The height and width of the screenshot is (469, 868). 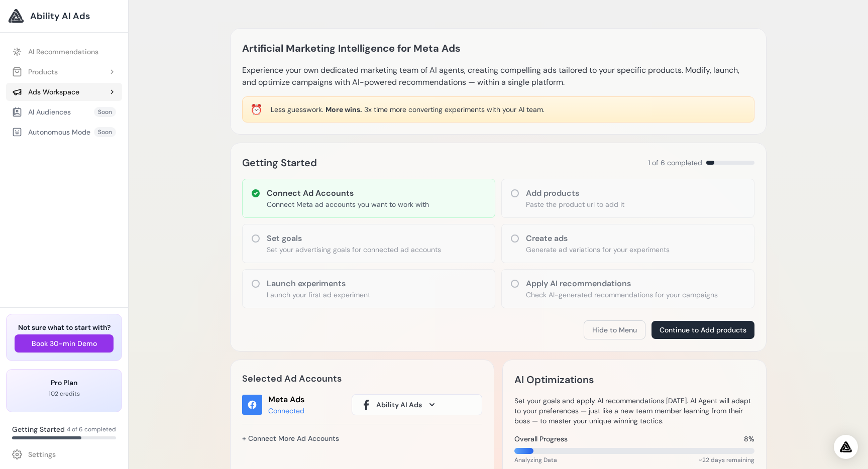 What do you see at coordinates (348, 193) in the screenshot?
I see `h3: Connect Ad Accounts` at bounding box center [348, 193].